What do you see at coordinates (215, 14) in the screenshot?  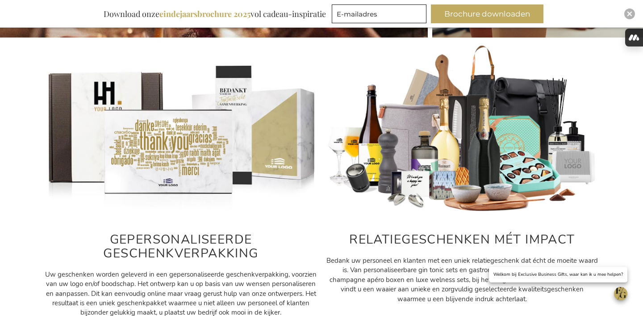 I see `div: Download onze vol cadeau-inspiratie` at bounding box center [215, 14].